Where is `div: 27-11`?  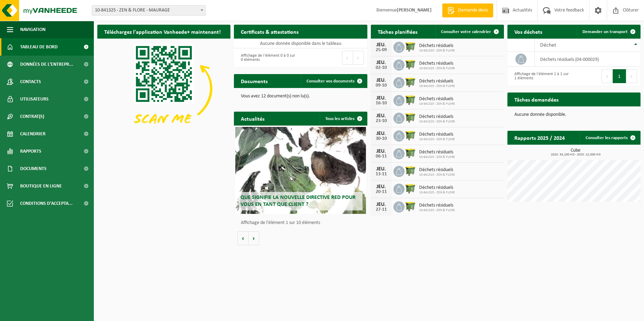 div: 27-11 is located at coordinates (381, 210).